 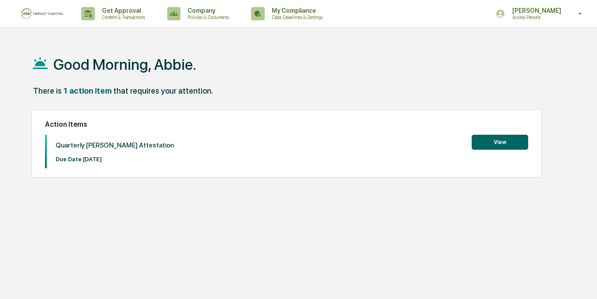 What do you see at coordinates (122, 11) in the screenshot?
I see `p: Get Approval` at bounding box center [122, 11].